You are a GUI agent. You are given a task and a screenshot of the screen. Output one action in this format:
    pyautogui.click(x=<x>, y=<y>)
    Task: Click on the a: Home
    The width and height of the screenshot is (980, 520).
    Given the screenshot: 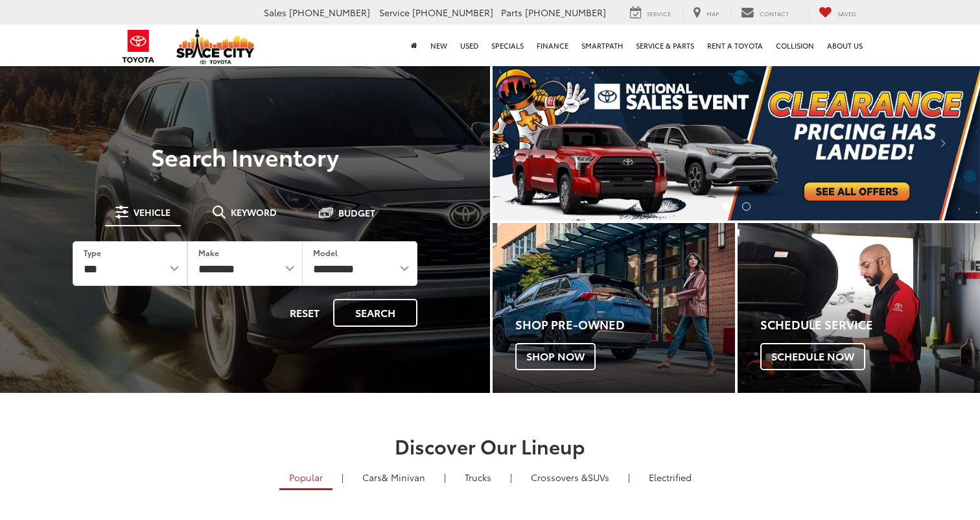 What is the action you would take?
    pyautogui.click(x=414, y=46)
    